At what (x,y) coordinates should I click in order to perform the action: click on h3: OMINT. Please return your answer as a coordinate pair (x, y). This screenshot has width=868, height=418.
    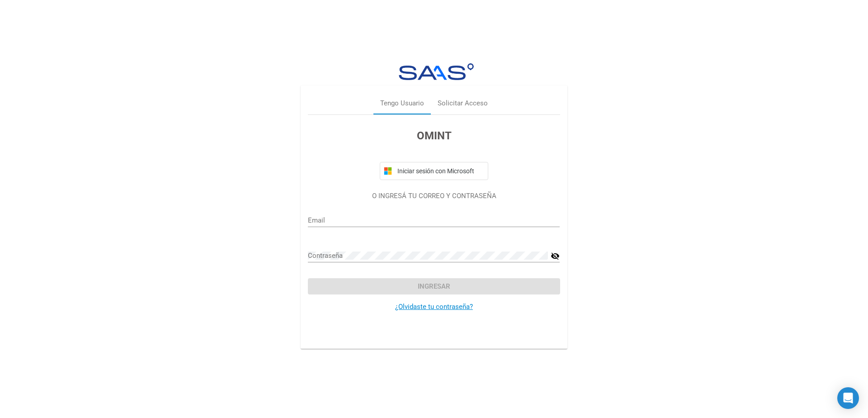
    Looking at the image, I should click on (434, 136).